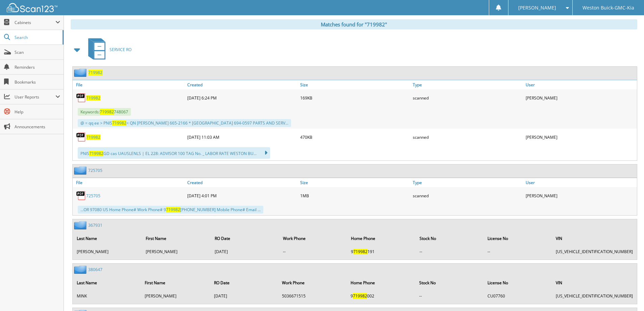 Image resolution: width=644 pixels, height=311 pixels. I want to click on div: PNIS GD cas UAUSLENLS | EL 228: ADVISOR 100 TAG No. _ LABOR RATE WESTON BU..., so click(174, 153).